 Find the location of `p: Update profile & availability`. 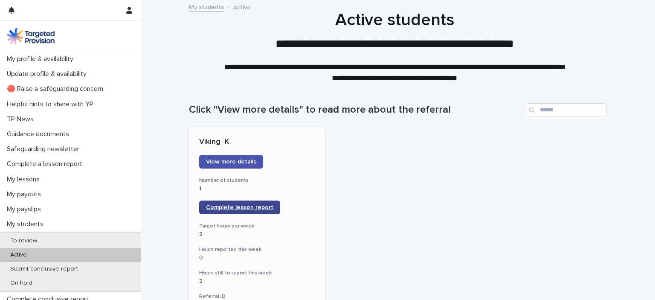

p: Update profile & availability is located at coordinates (48, 74).